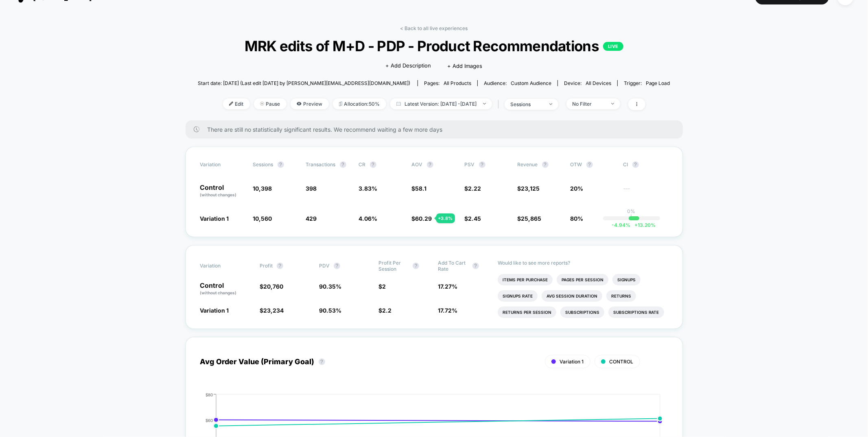 This screenshot has width=868, height=437. I want to click on img: edit, so click(231, 104).